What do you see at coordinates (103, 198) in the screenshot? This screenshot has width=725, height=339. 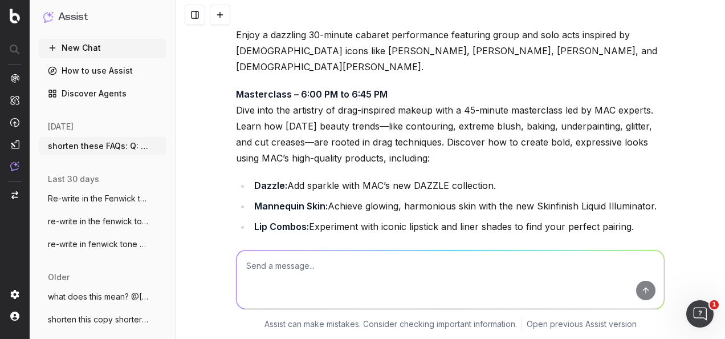 I see `button: Re-write in the Fenwick tone of voice:` at bounding box center [103, 198].